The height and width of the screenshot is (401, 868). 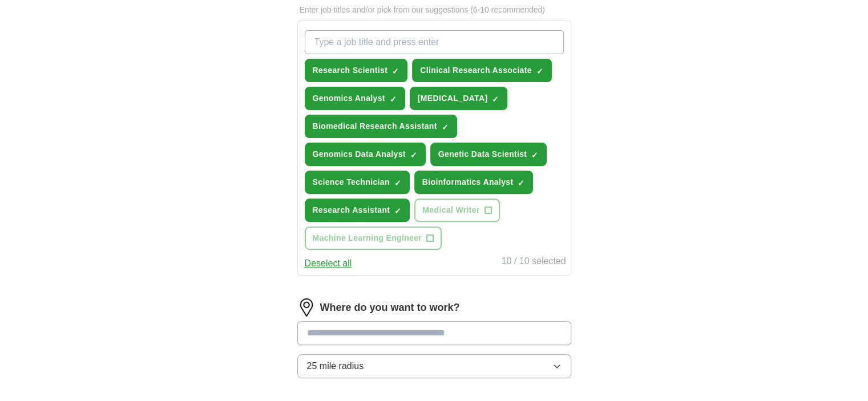 What do you see at coordinates (350, 71) in the screenshot?
I see `span: Research Scientist` at bounding box center [350, 71].